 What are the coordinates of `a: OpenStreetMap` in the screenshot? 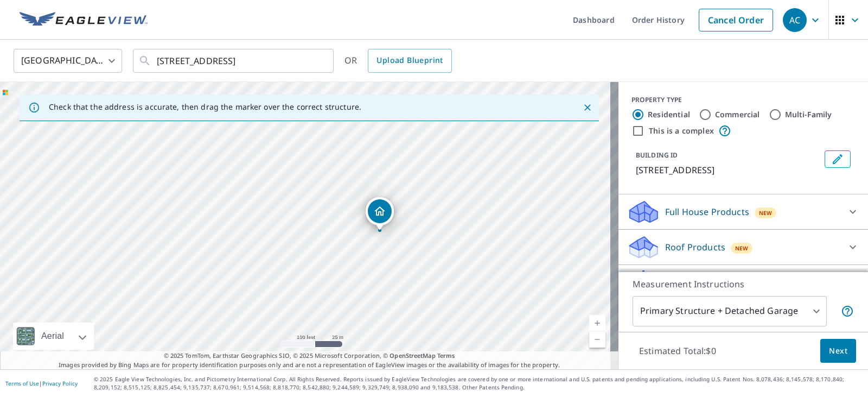 It's located at (412, 355).